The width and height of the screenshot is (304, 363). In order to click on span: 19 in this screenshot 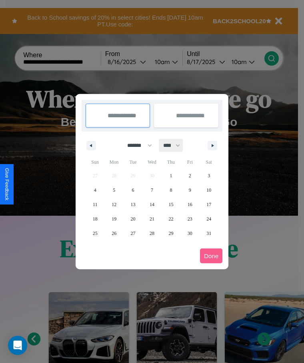, I will do `click(114, 219)`.